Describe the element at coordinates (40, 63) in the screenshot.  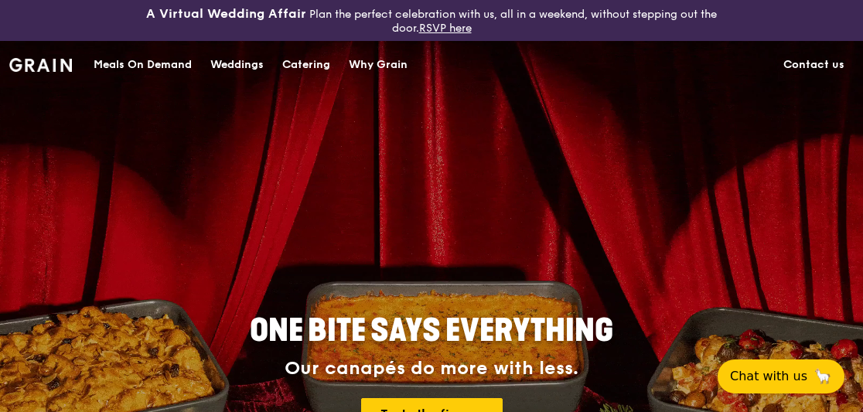
I see `a: GrainGrain` at that location.